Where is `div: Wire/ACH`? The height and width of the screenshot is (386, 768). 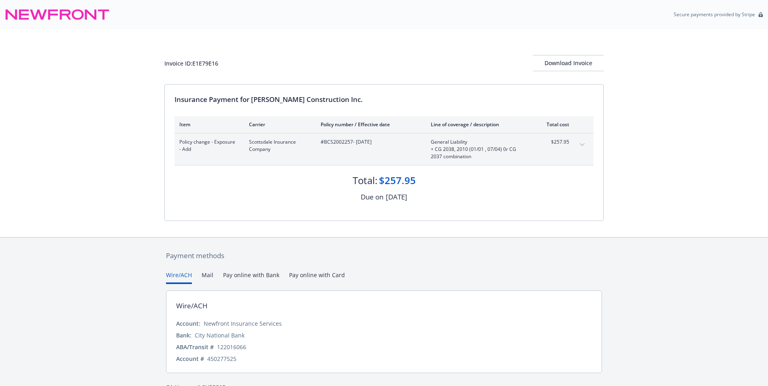 div: Wire/ACH is located at coordinates (192, 306).